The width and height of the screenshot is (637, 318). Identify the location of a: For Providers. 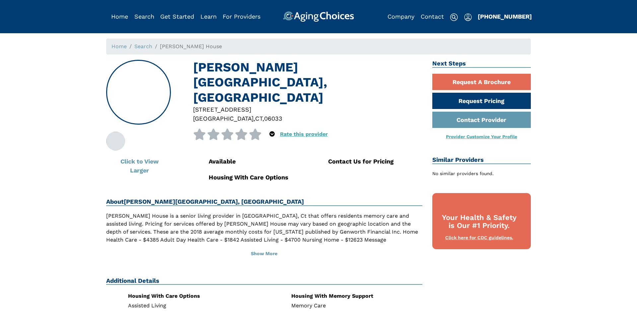
(242, 16).